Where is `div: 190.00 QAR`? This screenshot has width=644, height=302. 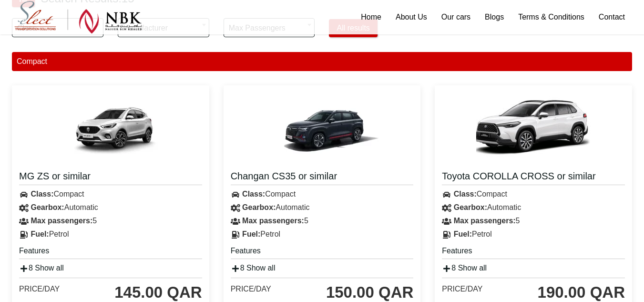
div: 190.00 QAR is located at coordinates (581, 293).